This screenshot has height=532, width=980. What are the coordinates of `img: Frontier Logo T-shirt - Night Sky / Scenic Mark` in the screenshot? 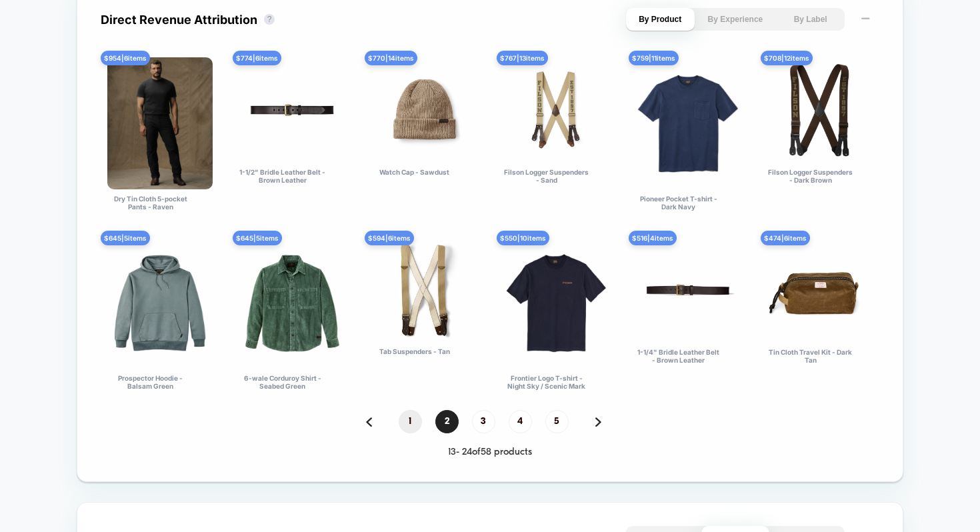 It's located at (556, 304).